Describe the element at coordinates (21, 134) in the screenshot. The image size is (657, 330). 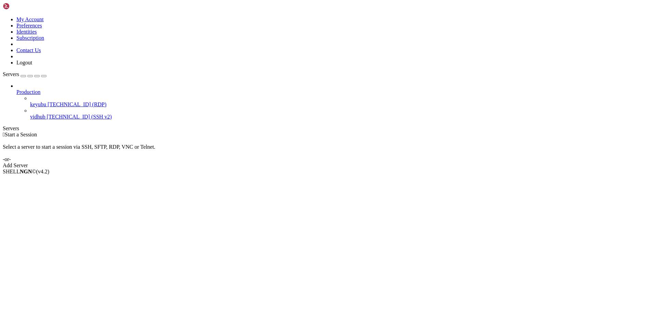
I see `span: Start a Session` at that location.